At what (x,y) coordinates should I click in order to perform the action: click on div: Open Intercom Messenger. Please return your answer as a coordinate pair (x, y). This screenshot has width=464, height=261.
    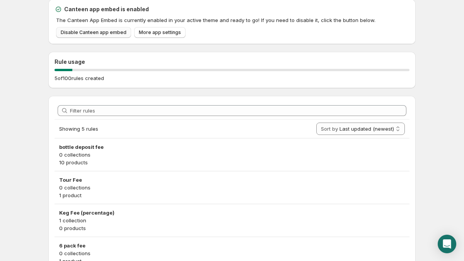
    Looking at the image, I should click on (447, 244).